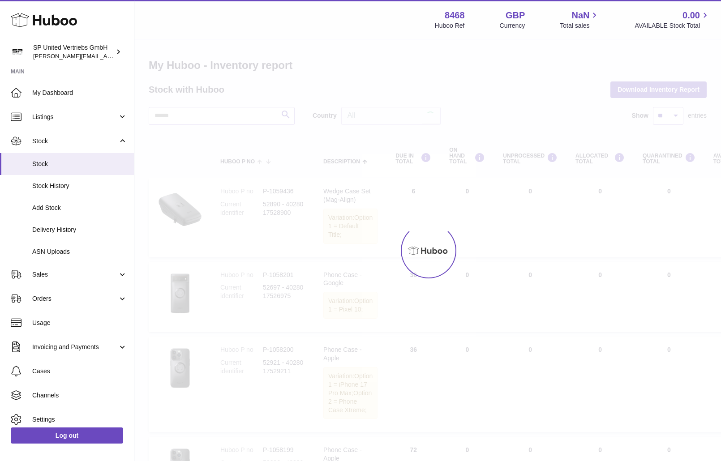 Image resolution: width=721 pixels, height=461 pixels. Describe the element at coordinates (75, 299) in the screenshot. I see `span: Orders` at that location.